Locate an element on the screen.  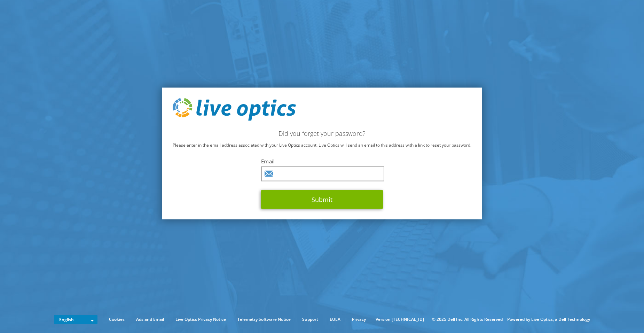
label: Email is located at coordinates (322, 161).